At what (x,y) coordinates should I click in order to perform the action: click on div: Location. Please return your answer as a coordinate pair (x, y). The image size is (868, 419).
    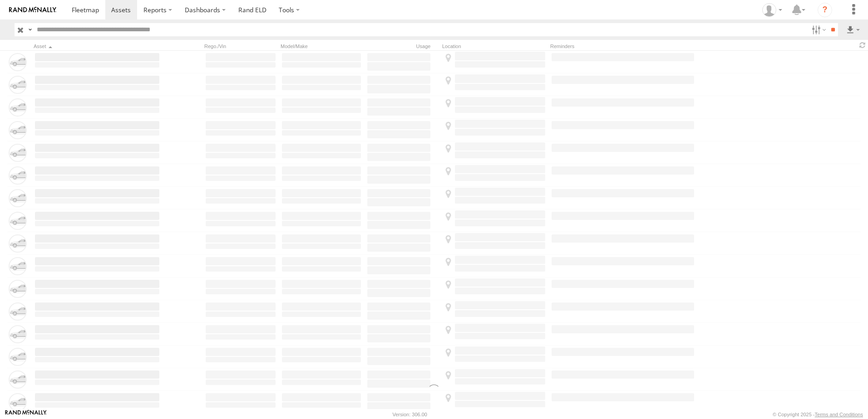
    Looking at the image, I should click on (495, 46).